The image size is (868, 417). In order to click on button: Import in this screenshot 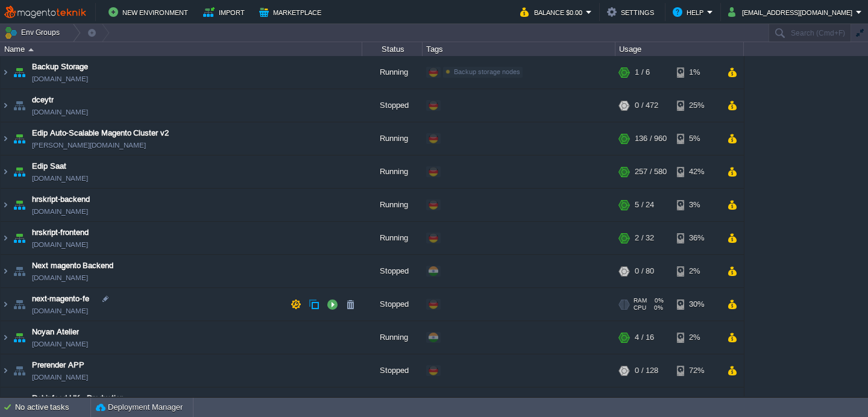, I will do `click(225, 12)`.